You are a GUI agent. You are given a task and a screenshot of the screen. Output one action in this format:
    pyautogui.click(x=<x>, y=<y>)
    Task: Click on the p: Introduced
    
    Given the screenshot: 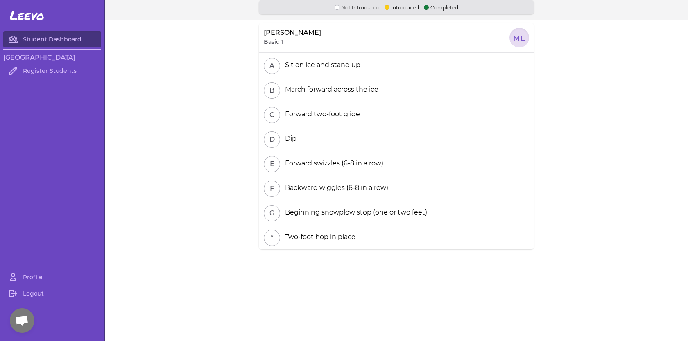 What is the action you would take?
    pyautogui.click(x=402, y=7)
    